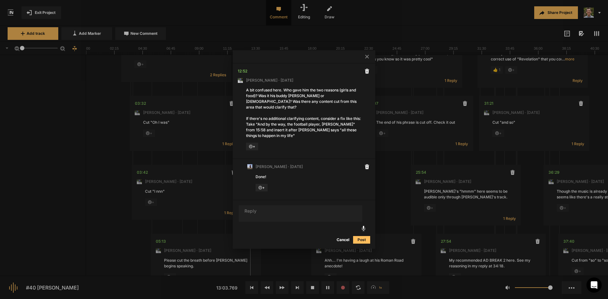 Image resolution: width=608 pixels, height=299 pixels. Describe the element at coordinates (250, 167) in the screenshot. I see `img: ACg8ocJ5zrP0c3SJl5dKscm-Goe6koz8A9fWD7dpguHuX8DX5VIxymM=s96-c` at that location.